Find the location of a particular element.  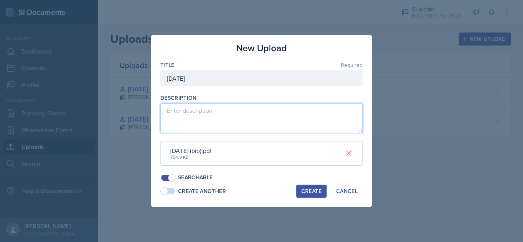

div: Create is located at coordinates (311, 191).